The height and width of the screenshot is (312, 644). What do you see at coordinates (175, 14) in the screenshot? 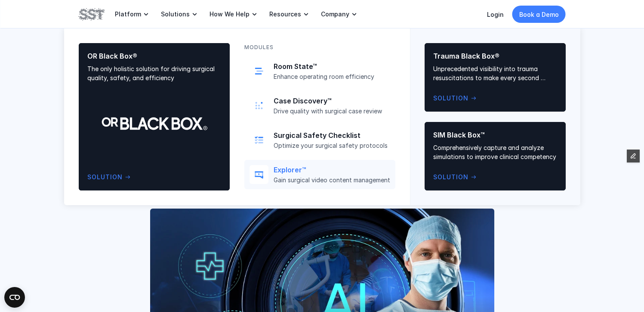
I see `p: Solutions` at bounding box center [175, 14].